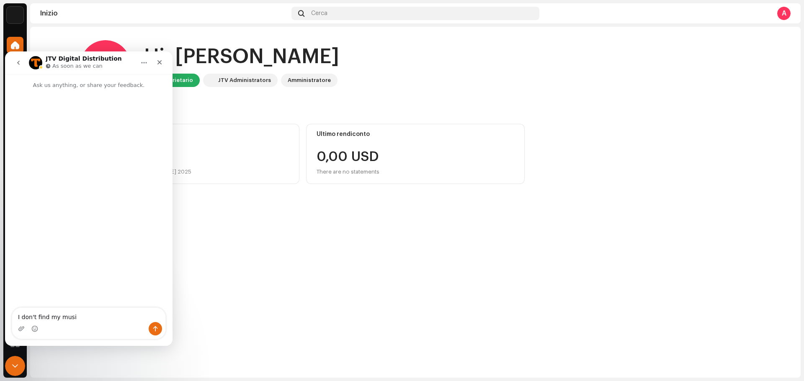 This screenshot has width=804, height=381. What do you see at coordinates (190, 154) in the screenshot?
I see `re-o-card-value: Saldo` at bounding box center [190, 154].